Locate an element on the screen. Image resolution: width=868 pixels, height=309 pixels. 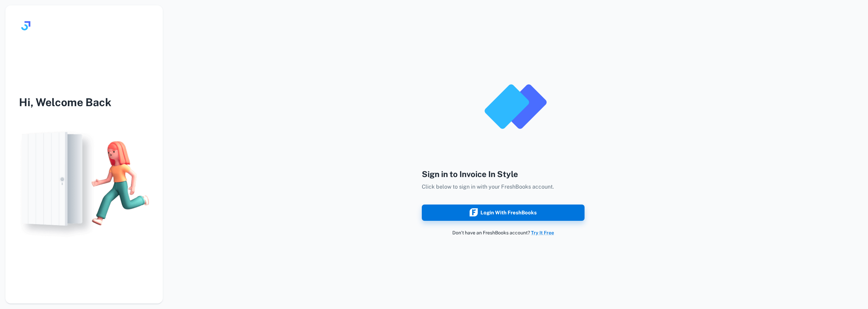
p: Don’t have an FreshBooks account? is located at coordinates (503, 233).